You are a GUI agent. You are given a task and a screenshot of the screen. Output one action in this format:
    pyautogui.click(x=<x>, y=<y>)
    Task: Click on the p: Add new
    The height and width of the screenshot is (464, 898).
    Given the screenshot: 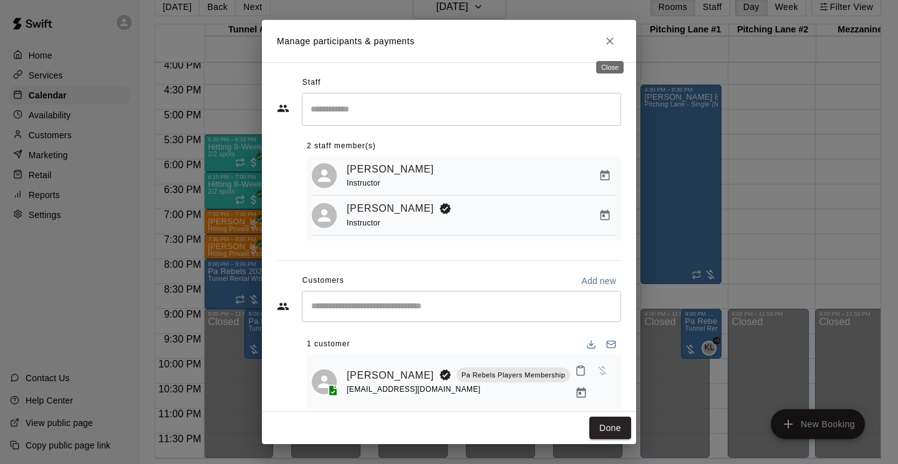 What is the action you would take?
    pyautogui.click(x=598, y=281)
    